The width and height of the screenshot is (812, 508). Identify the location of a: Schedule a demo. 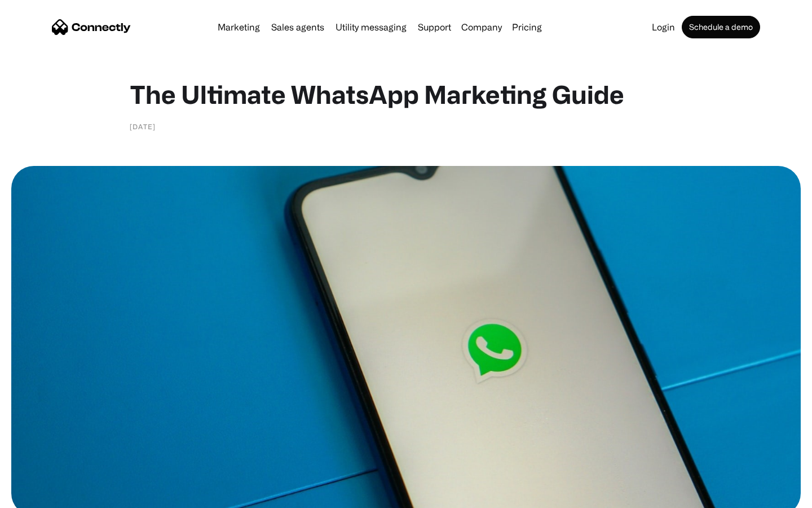
(721, 27).